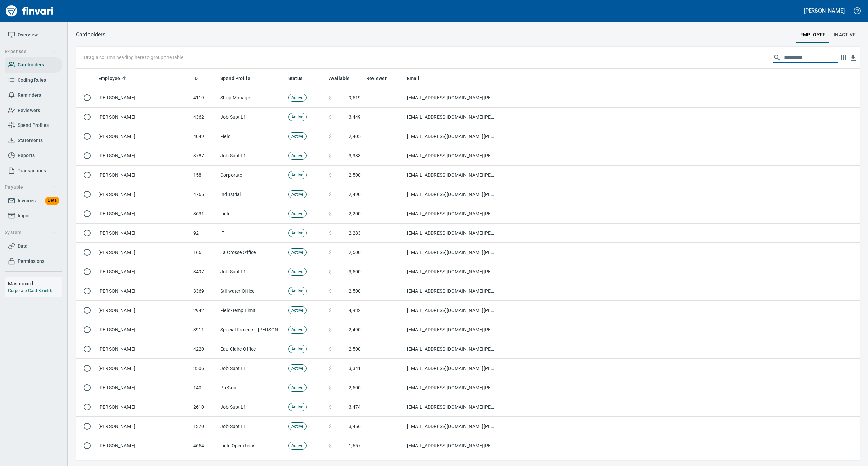 This screenshot has height=466, width=868. Describe the element at coordinates (29, 110) in the screenshot. I see `span: Reviewers` at that location.